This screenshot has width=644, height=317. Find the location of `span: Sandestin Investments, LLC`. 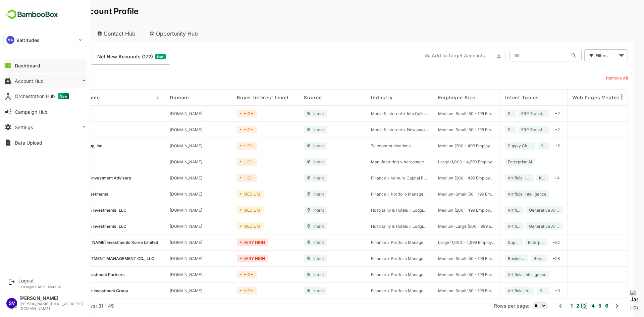

span: Sandestin Investments, LLC is located at coordinates (76, 226).